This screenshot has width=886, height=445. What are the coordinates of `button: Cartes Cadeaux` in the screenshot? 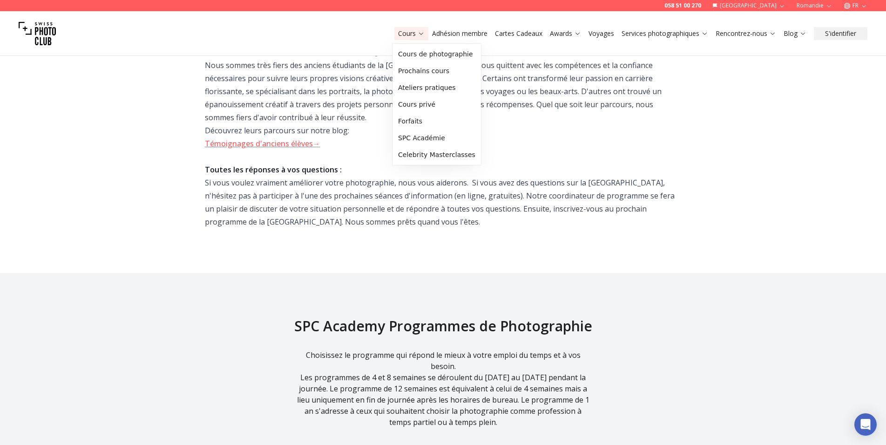 It's located at (519, 34).